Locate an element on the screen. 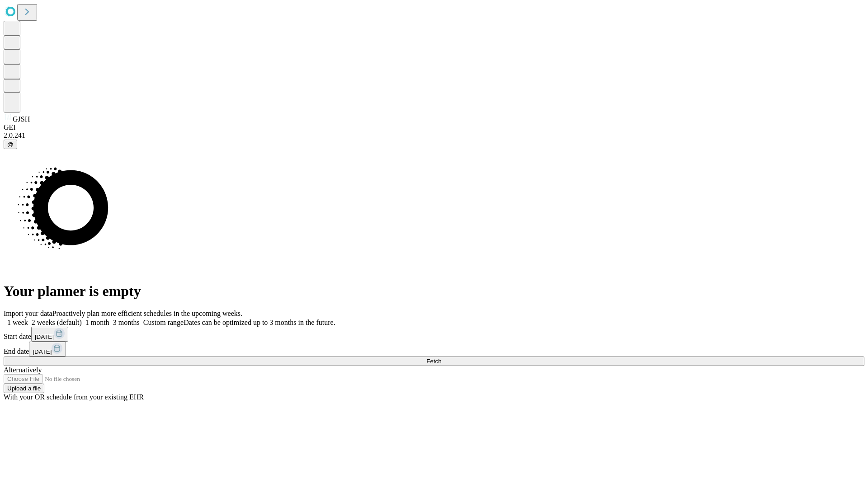 The height and width of the screenshot is (488, 868). div: 2.0.241 is located at coordinates (434, 136).